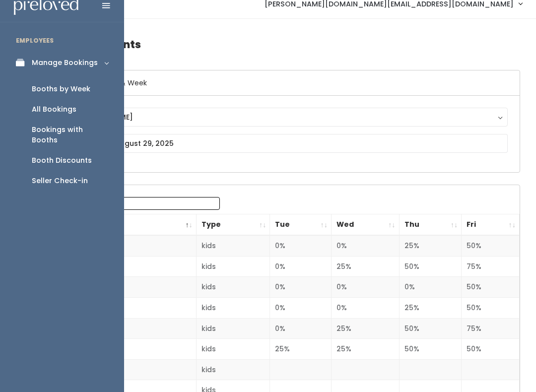 This screenshot has width=536, height=392. I want to click on th: Tue: activate to sort column ascending, so click(301, 225).